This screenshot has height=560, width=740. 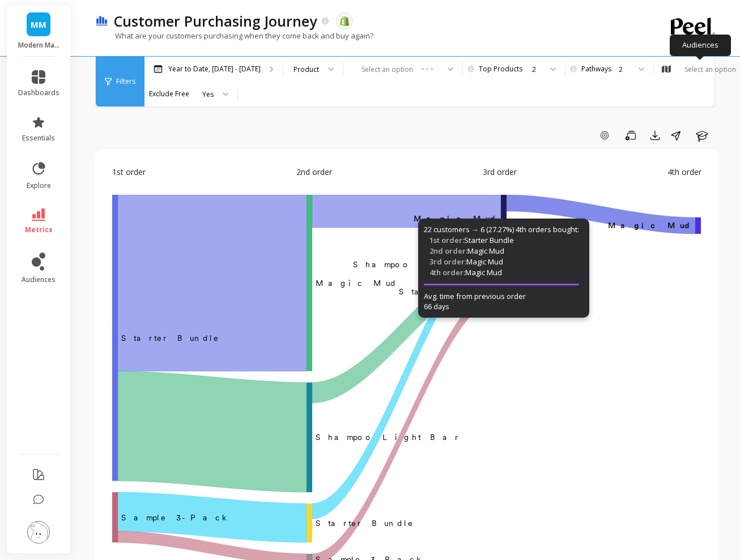 What do you see at coordinates (684, 172) in the screenshot?
I see `span: 4th order` at bounding box center [684, 172].